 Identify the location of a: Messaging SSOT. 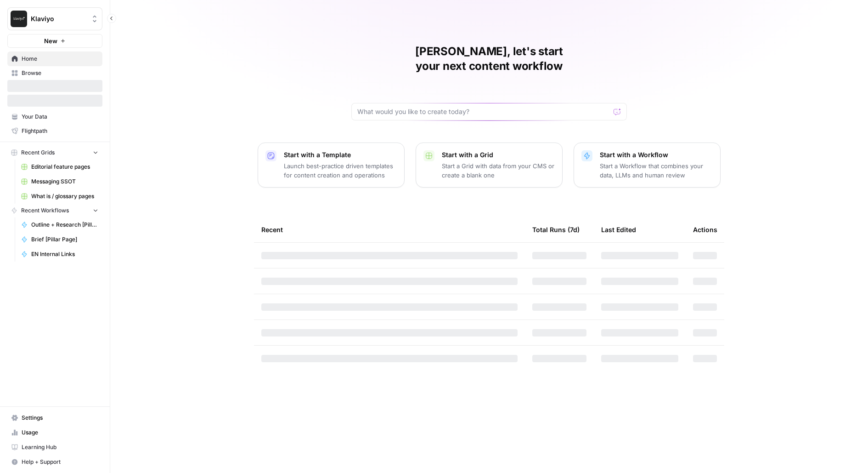
(59, 182).